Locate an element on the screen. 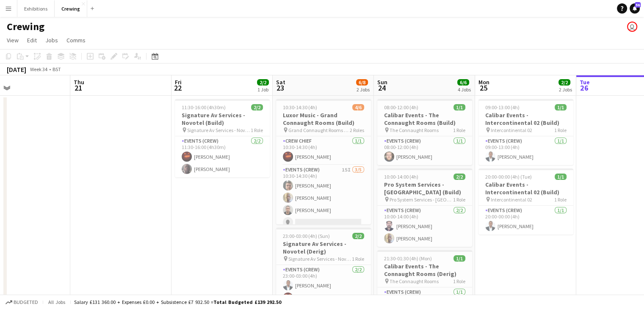 The height and width of the screenshot is (309, 644). span: 56 is located at coordinates (637, 4).